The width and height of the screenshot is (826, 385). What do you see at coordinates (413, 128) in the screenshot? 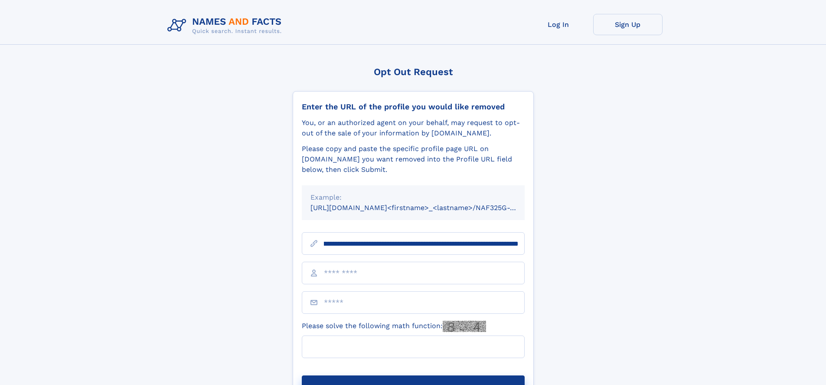
I see `div: You, or an authorized agent on your behalf, may request to opt-out of the sale of your informatio...` at bounding box center [413, 128].